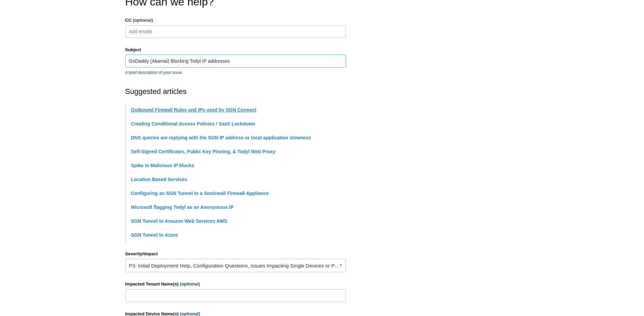  What do you see at coordinates (236, 50) in the screenshot?
I see `label: Subject` at bounding box center [236, 50].